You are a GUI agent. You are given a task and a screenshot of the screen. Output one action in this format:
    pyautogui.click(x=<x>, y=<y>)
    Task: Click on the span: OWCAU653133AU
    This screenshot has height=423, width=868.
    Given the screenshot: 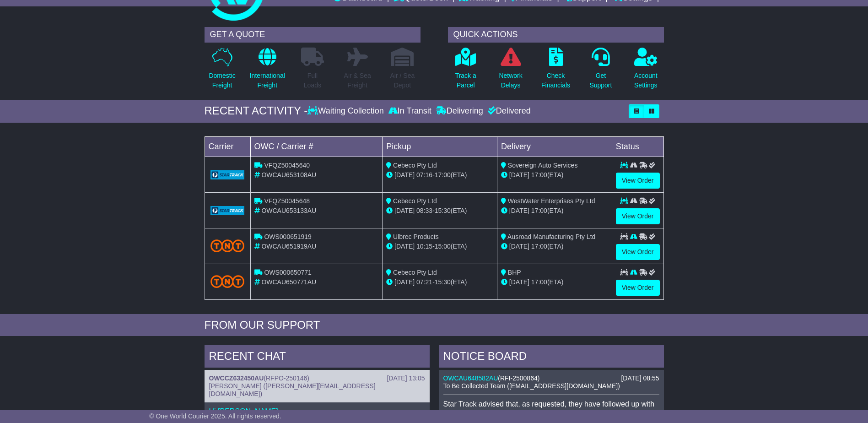 What is the action you would take?
    pyautogui.click(x=289, y=211)
    